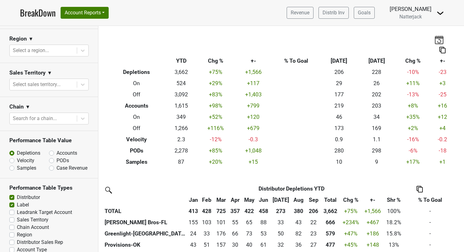 Image resolution: width=464 pixels, height=252 pixels. Describe the element at coordinates (193, 223) in the screenshot. I see `div: 155` at that location.